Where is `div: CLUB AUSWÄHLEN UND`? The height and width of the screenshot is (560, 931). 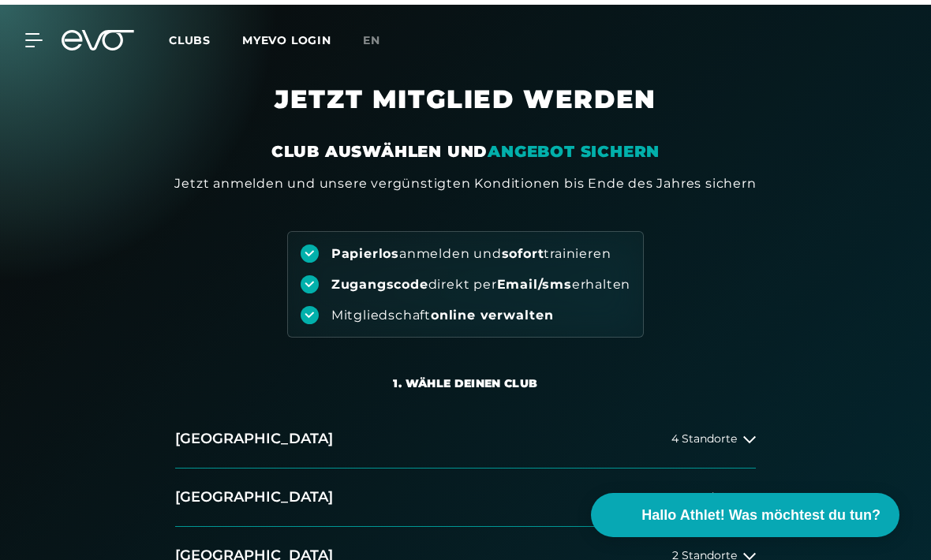 div: CLUB AUSWÄHLEN UND is located at coordinates (466, 147).